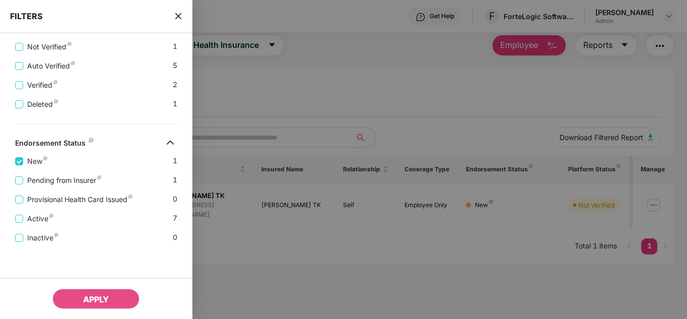 The height and width of the screenshot is (319, 687). I want to click on span: 7, so click(175, 218).